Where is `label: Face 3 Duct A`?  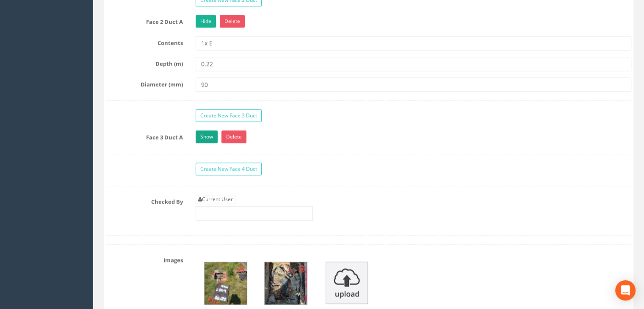 label: Face 3 Duct A is located at coordinates (144, 136).